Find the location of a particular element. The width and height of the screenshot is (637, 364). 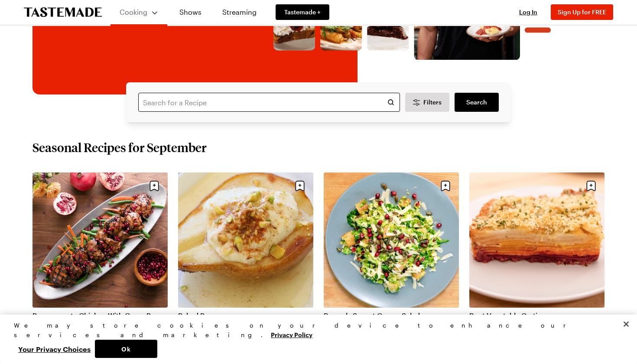

div: Privacy is located at coordinates (315, 339).